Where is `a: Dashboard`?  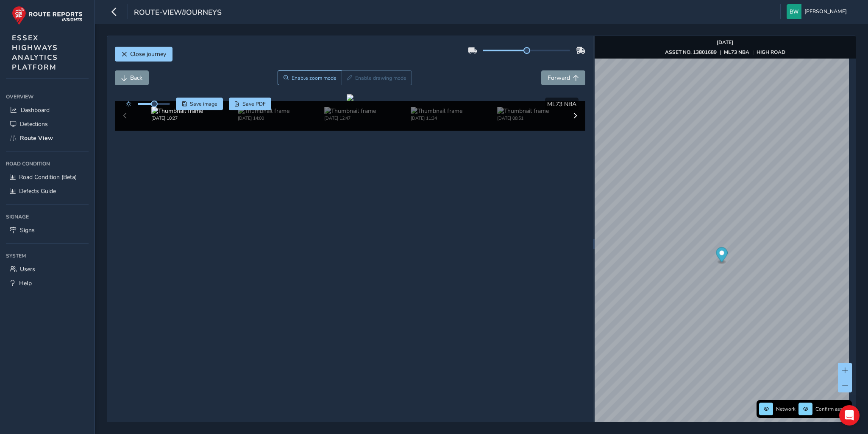 a: Dashboard is located at coordinates (47, 110).